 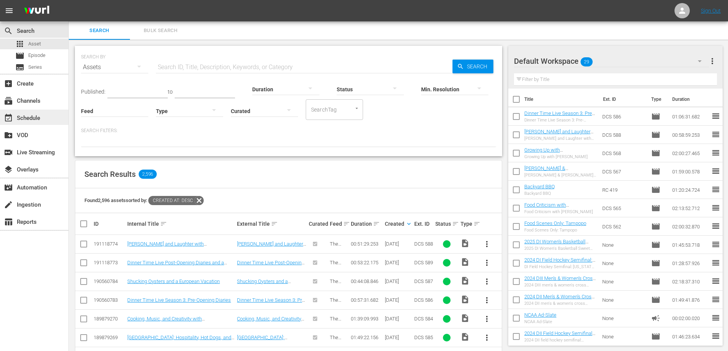 What do you see at coordinates (409, 224) in the screenshot?
I see `span: keyboard_arrow_down` at bounding box center [409, 224].